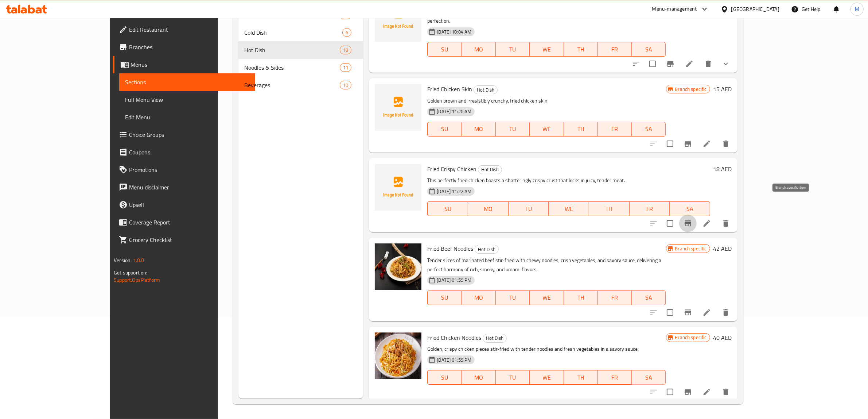  What do you see at coordinates (189, 187) in the screenshot?
I see `span: Menu disclaimer` at bounding box center [189, 187].